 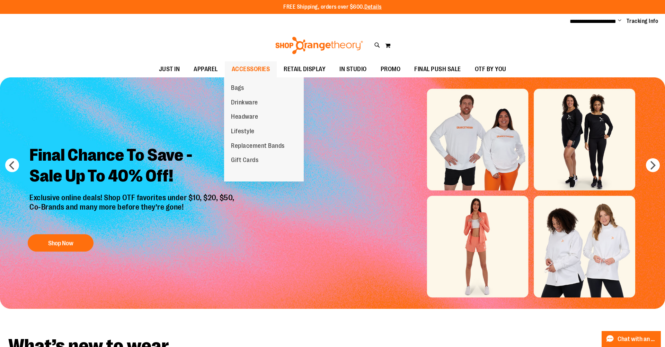 What do you see at coordinates (237, 88) in the screenshot?
I see `span: Bags` at bounding box center [237, 88].